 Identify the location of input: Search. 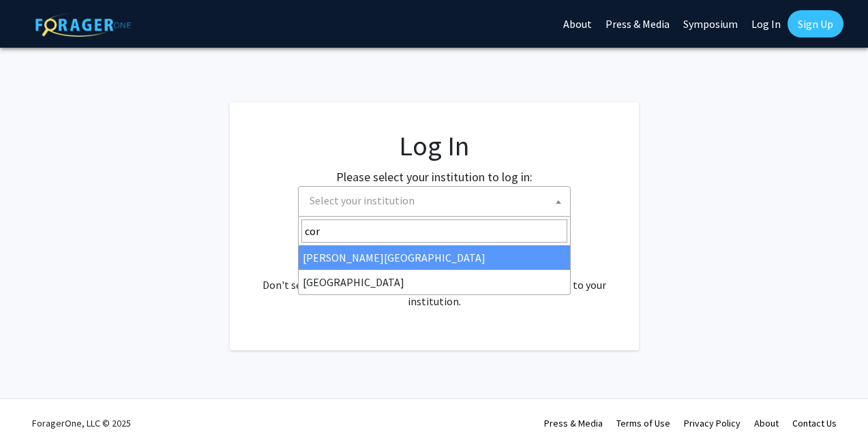
(435, 231).